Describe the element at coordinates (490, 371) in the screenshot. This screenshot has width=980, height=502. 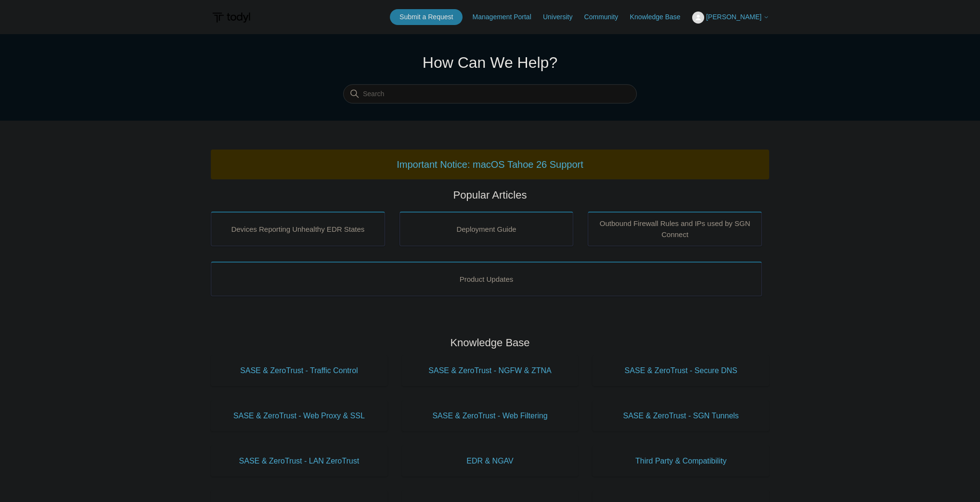
I see `span: SASE & ZeroTrust - NGFW & ZTNA` at that location.